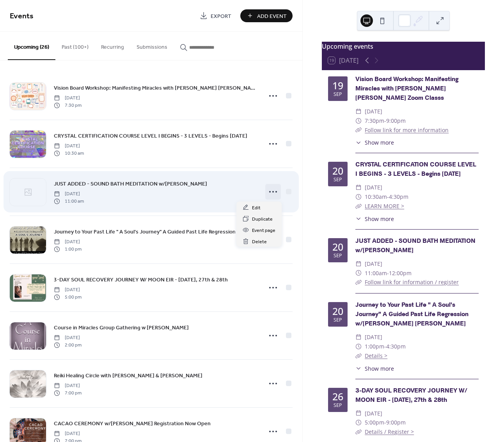  I want to click on a: Details / Register >, so click(389, 432).